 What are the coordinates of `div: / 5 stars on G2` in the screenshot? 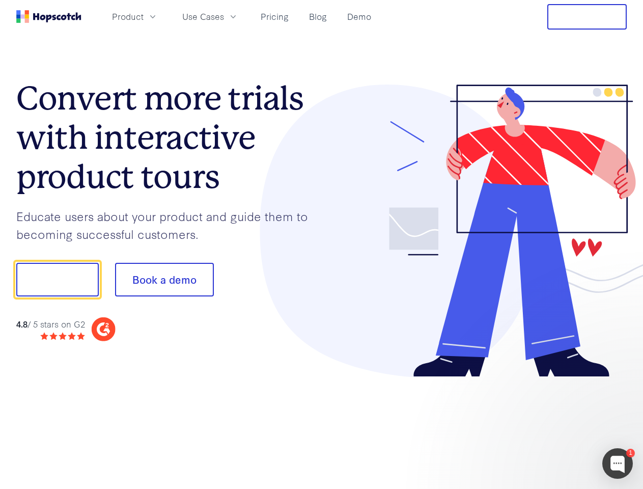 It's located at (50, 324).